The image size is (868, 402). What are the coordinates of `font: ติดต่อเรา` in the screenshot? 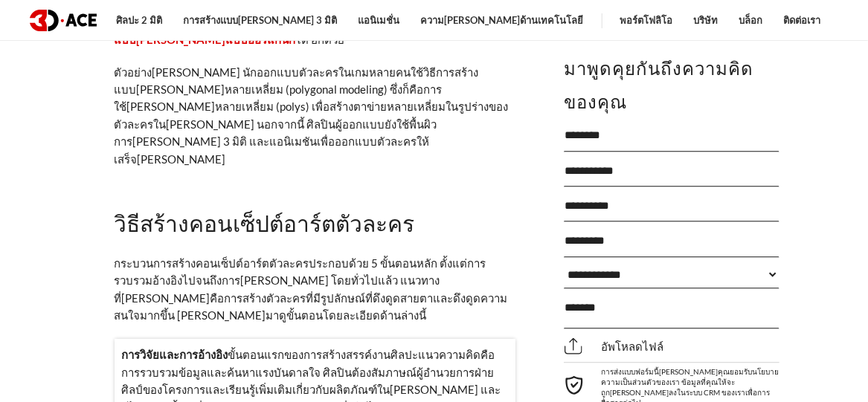 It's located at (803, 20).